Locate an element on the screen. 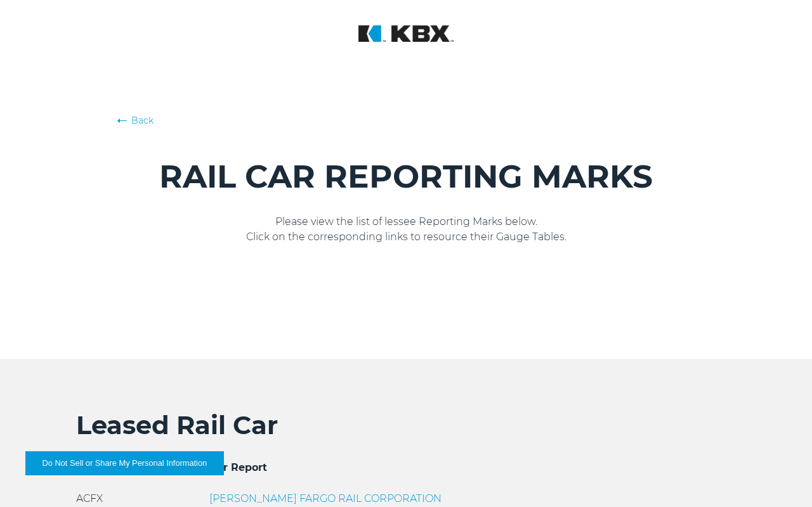 The width and height of the screenshot is (812, 507). span: Car Report is located at coordinates (238, 467).